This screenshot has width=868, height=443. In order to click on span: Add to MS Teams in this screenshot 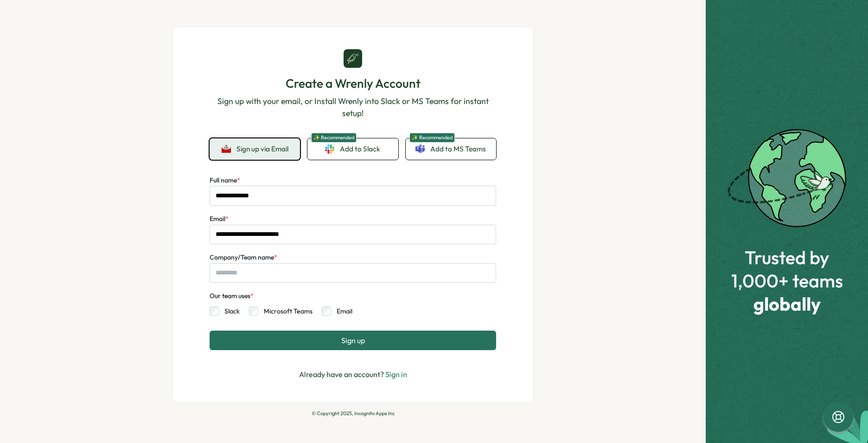, I will do `click(458, 149)`.